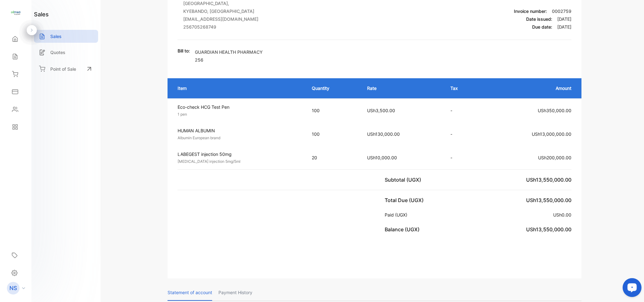 The height and width of the screenshot is (302, 644). I want to click on p: Tax, so click(463, 88).